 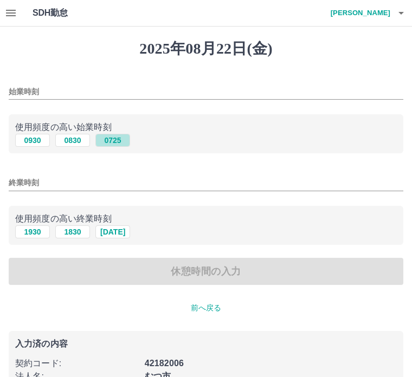 I want to click on button: 0830, so click(x=73, y=140).